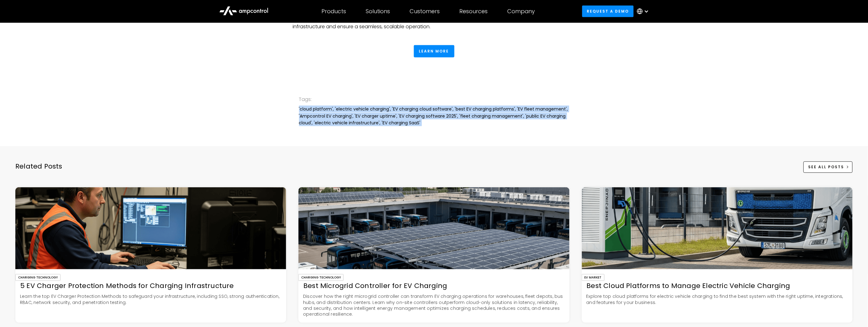 This screenshot has width=868, height=327. Describe the element at coordinates (828, 167) in the screenshot. I see `a: See All Posts` at that location.